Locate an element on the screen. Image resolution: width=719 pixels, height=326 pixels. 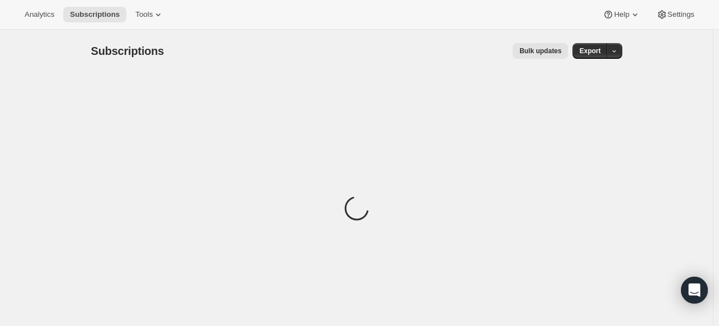
button: Help is located at coordinates (621, 15).